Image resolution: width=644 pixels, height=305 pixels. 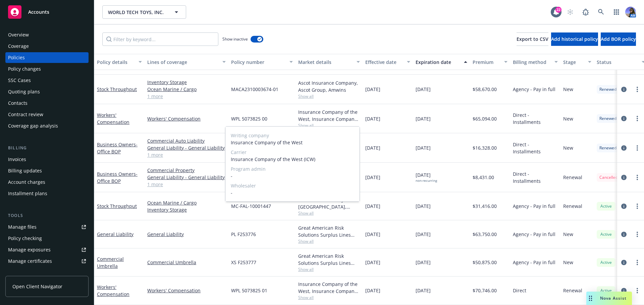 I want to click on div: Drag to move, so click(x=590, y=298).